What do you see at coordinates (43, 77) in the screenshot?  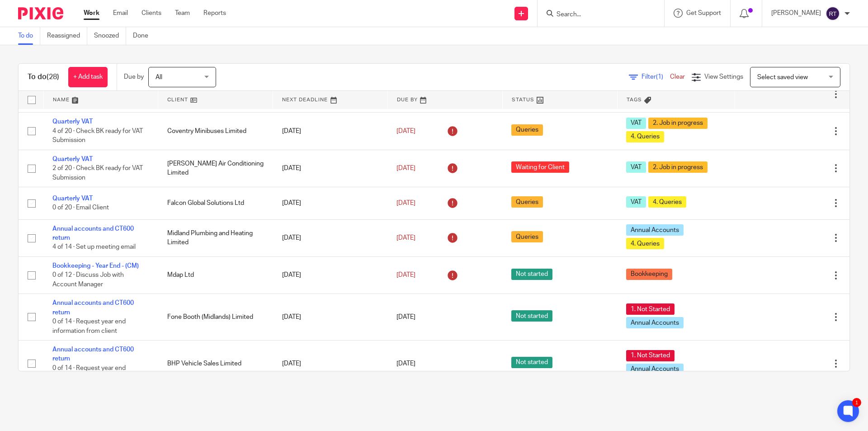 I see `h1: To do` at bounding box center [43, 77].